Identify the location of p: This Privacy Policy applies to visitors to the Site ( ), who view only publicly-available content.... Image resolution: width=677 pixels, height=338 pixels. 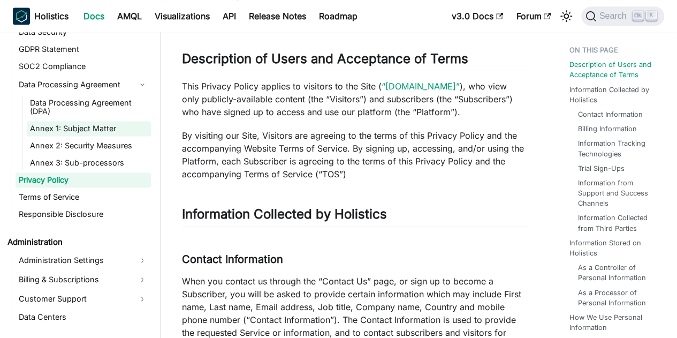
(354, 99).